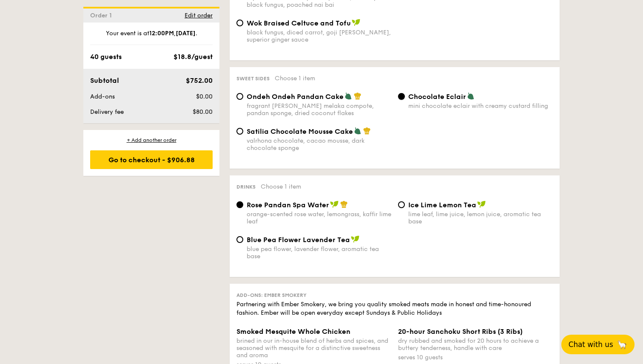 This screenshot has width=643, height=364. What do you see at coordinates (199, 15) in the screenshot?
I see `span: Edit order` at bounding box center [199, 15].